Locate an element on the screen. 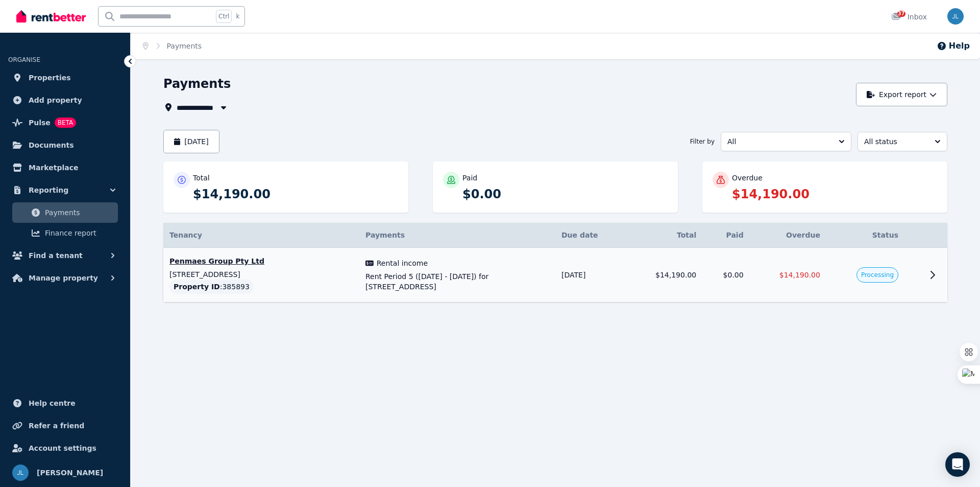 This screenshot has width=980, height=487. span: Refer a friend is located at coordinates (56, 425).